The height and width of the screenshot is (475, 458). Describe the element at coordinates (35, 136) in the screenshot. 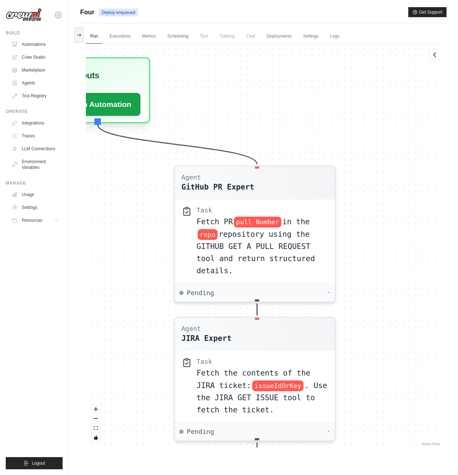

I see `a: Traces` at that location.